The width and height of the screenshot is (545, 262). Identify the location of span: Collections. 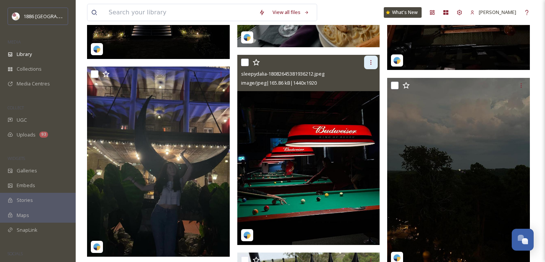
(29, 69).